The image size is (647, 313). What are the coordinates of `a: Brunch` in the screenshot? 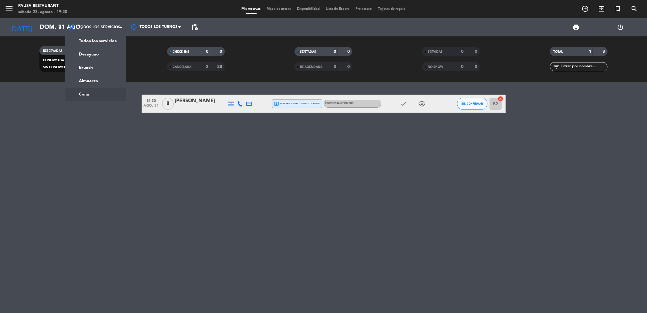 It's located at (96, 68).